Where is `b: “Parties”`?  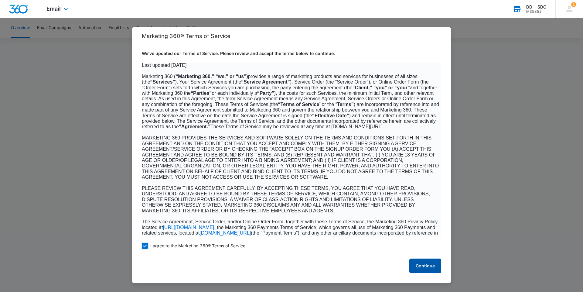 b: “Parties” is located at coordinates (201, 93).